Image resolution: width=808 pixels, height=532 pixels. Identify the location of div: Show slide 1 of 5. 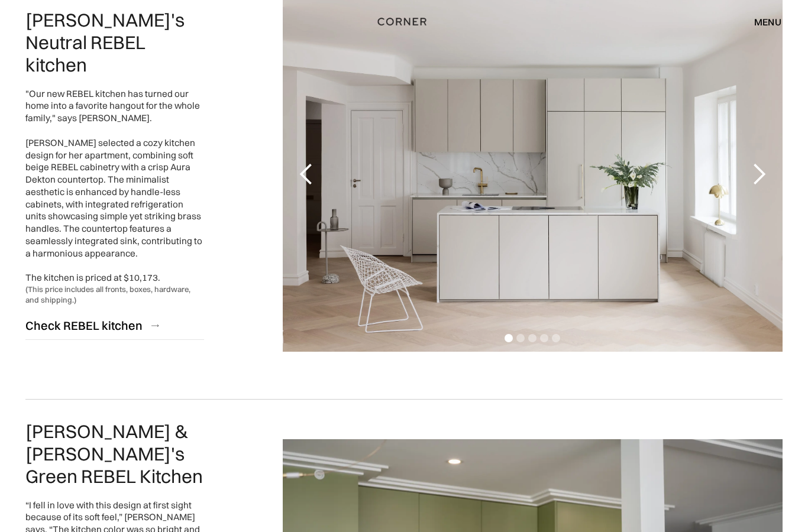
(509, 339).